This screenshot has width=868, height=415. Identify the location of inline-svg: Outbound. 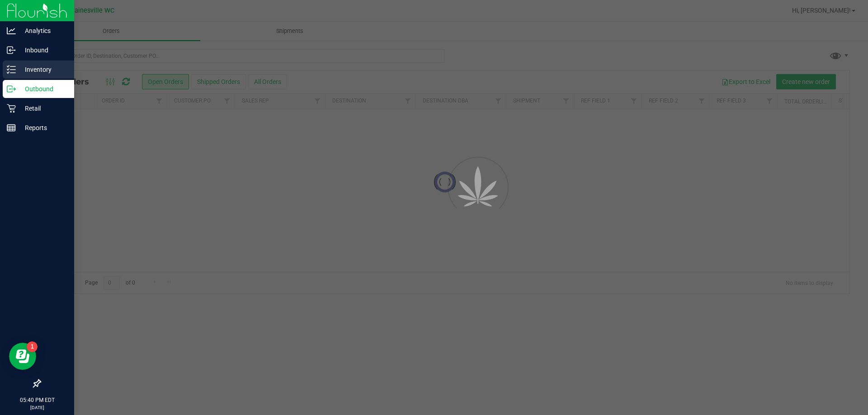
(11, 89).